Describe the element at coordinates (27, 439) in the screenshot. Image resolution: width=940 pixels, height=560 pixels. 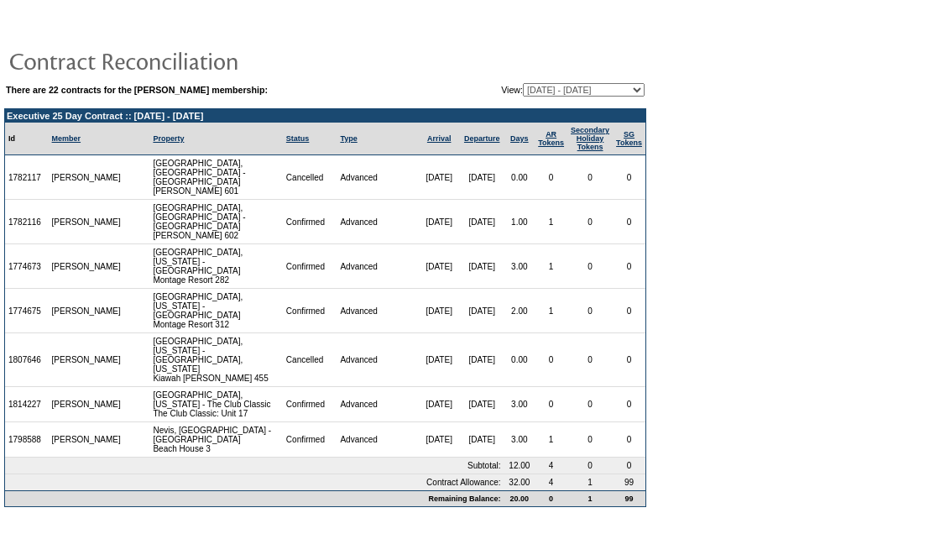
I see `td: 1798588` at that location.